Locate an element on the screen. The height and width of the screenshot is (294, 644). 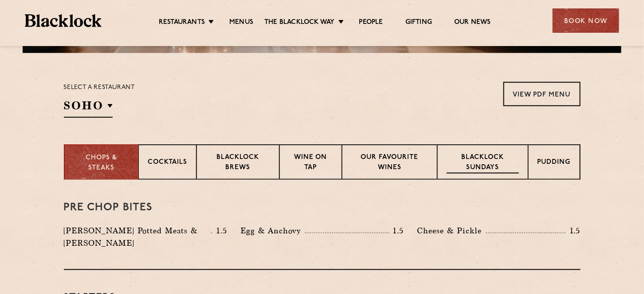
a: View PDF Menu is located at coordinates (542, 94).